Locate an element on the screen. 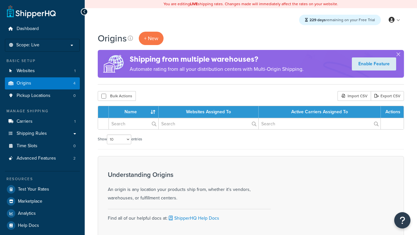 The width and height of the screenshot is (417, 235). a: Shipping Rules is located at coordinates (42, 133).